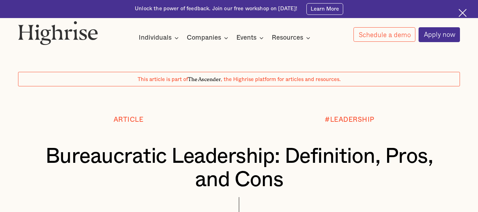 The height and width of the screenshot is (212, 478). What do you see at coordinates (128, 120) in the screenshot?
I see `div: Article` at bounding box center [128, 120].